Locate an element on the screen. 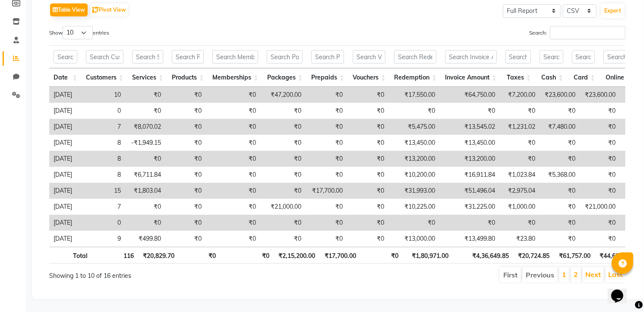 The image size is (644, 312). td: -₹1,949.15 is located at coordinates (145, 143).